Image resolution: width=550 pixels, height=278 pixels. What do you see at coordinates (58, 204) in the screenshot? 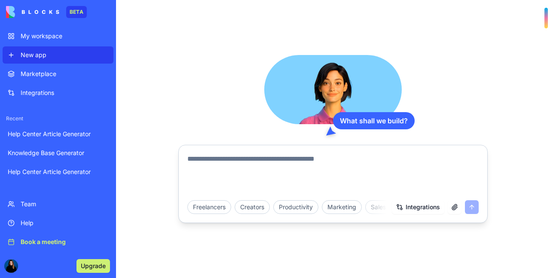
I see `a: Team` at bounding box center [58, 204].